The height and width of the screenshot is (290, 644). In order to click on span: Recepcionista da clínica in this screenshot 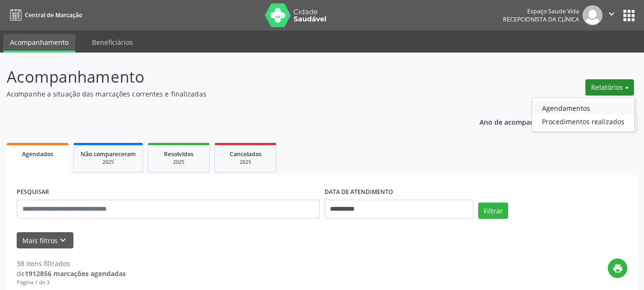, I will do `click(541, 19)`.